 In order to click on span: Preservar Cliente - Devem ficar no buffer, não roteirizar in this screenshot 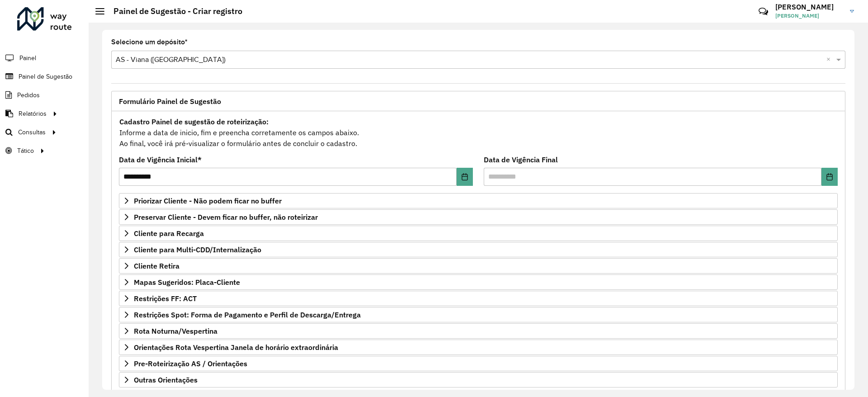, I will do `click(226, 217)`.